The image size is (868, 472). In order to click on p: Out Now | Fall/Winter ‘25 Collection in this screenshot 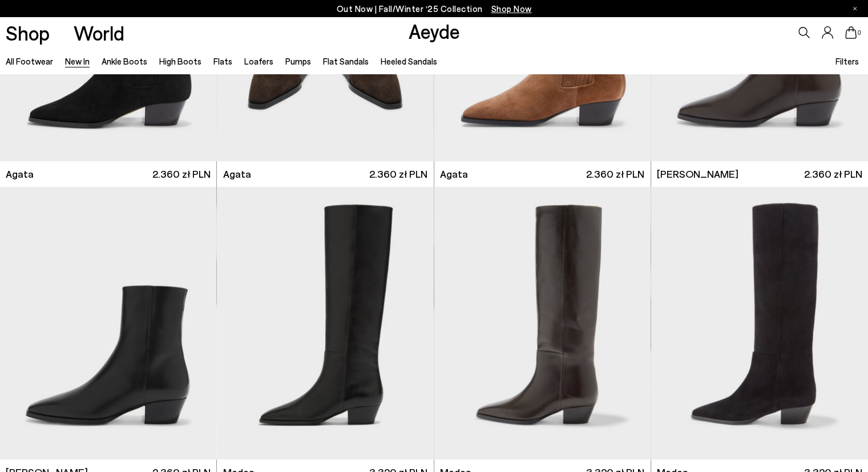, I will do `click(435, 9)`.